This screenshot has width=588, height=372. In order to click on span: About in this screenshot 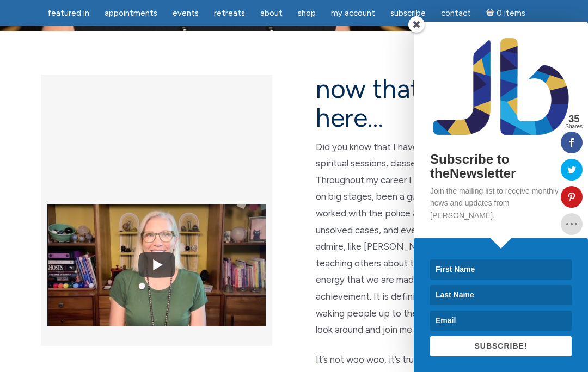, I will do `click(272, 13)`.